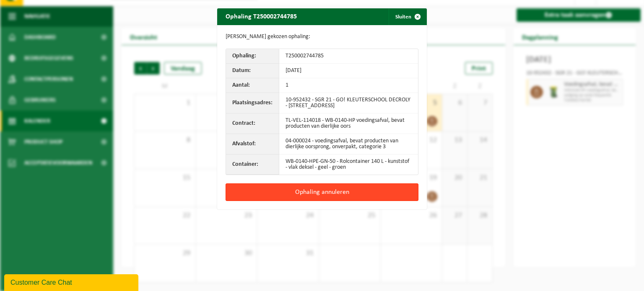 This screenshot has height=291, width=644. Describe the element at coordinates (253, 86) in the screenshot. I see `th: Aantal:` at that location.